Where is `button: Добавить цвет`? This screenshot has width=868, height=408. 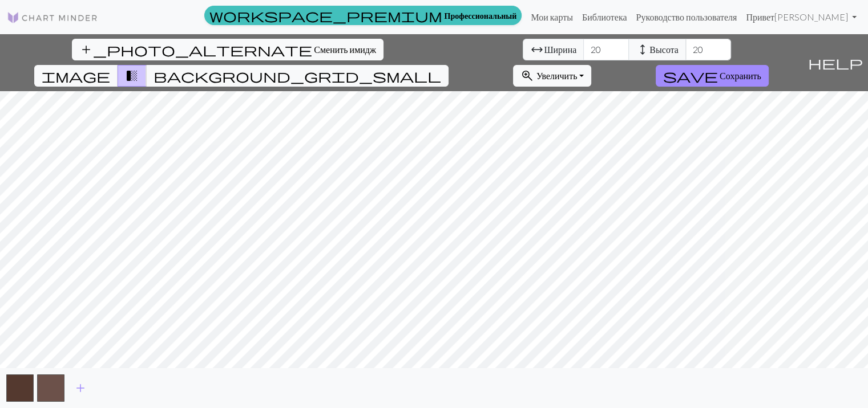
button: Добавить цвет is located at coordinates (80, 388).